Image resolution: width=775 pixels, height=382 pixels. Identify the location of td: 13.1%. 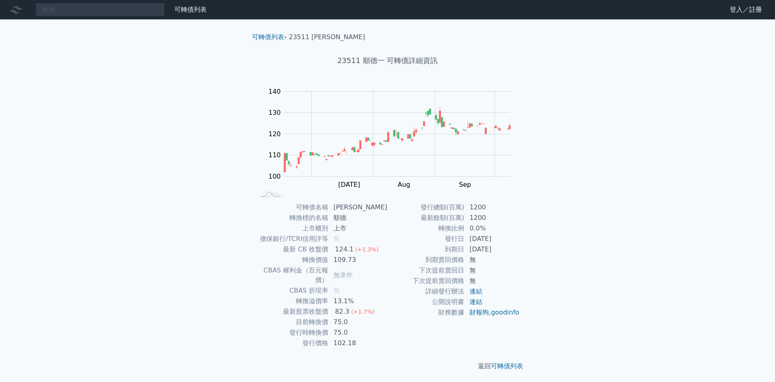
(358, 301).